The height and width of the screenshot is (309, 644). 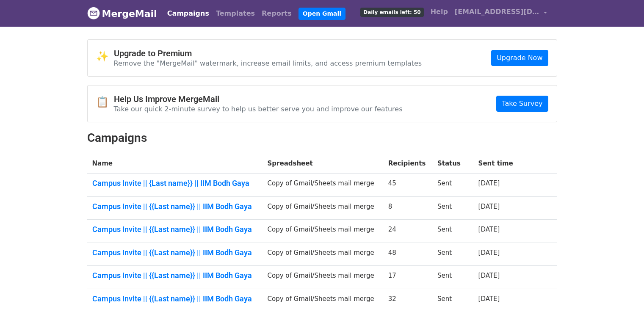 What do you see at coordinates (408, 185) in the screenshot?
I see `td: 45` at bounding box center [408, 185].